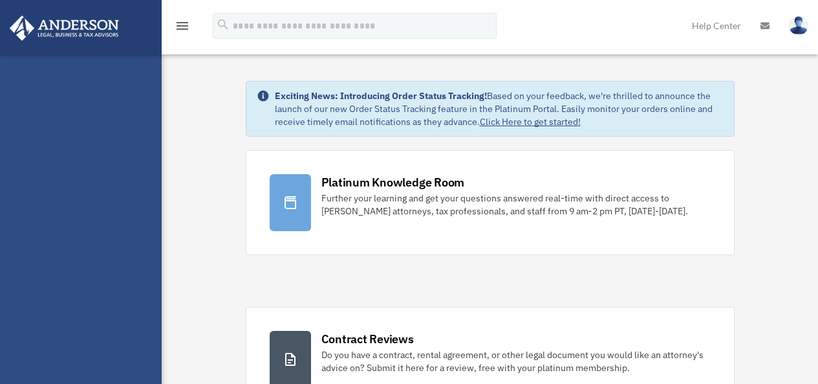 The height and width of the screenshot is (384, 818). Describe the element at coordinates (381, 96) in the screenshot. I see `strong: Exciting News: Introducing Order Status Tracking!` at that location.